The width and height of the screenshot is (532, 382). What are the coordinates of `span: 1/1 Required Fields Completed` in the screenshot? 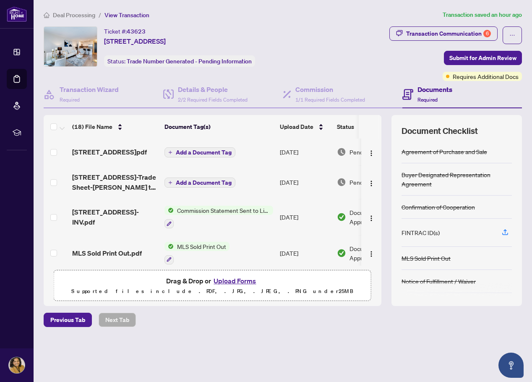 It's located at (330, 99).